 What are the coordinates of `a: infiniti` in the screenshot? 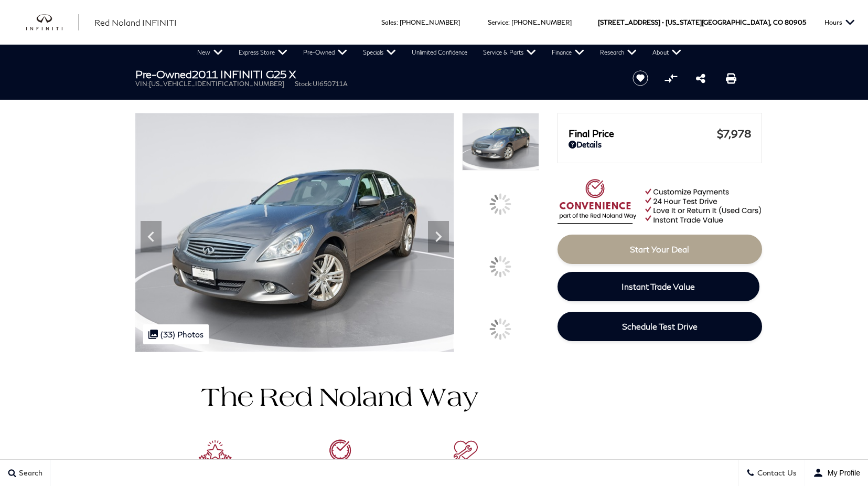 It's located at (52, 23).